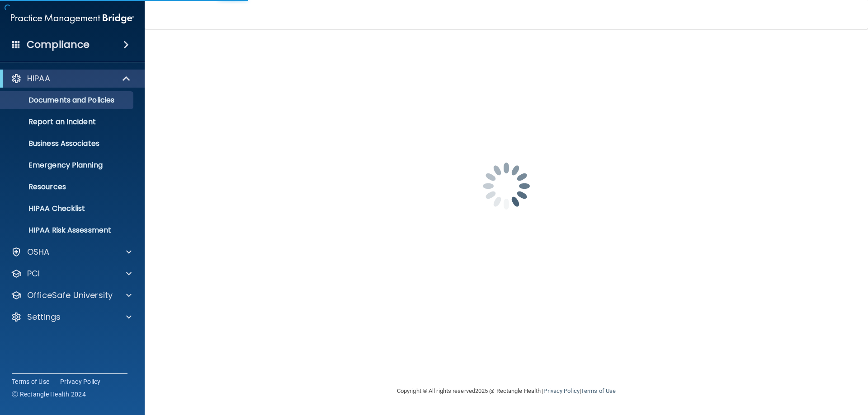 The image size is (868, 415). What do you see at coordinates (49, 394) in the screenshot?
I see `span: Ⓒ Rectangle Health 2024` at bounding box center [49, 394].